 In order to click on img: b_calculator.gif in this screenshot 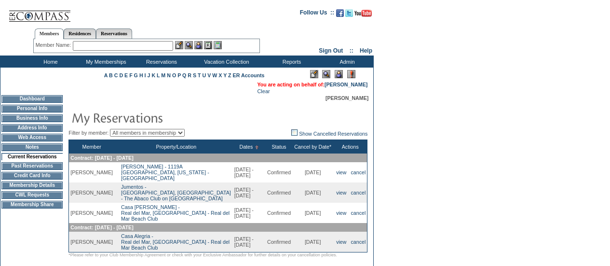, I will do `click(217, 45)`.